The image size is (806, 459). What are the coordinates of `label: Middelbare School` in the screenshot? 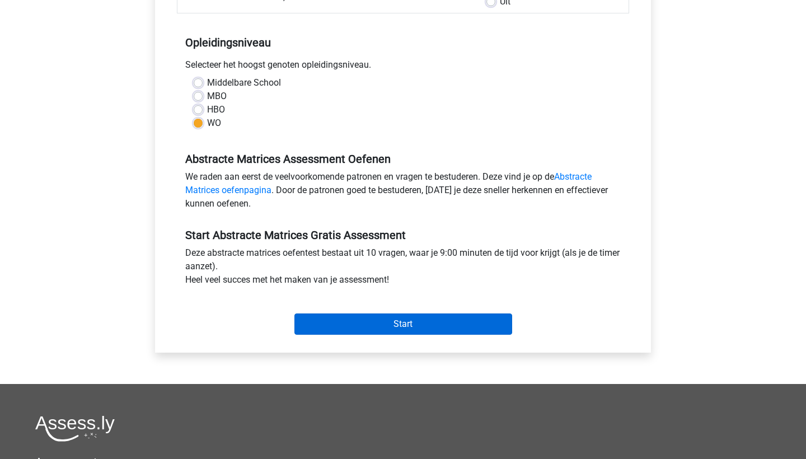 It's located at (244, 83).